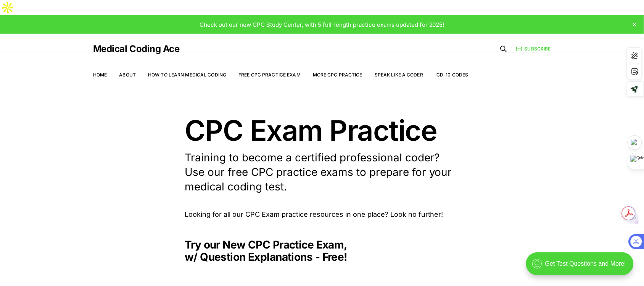  I want to click on a: Speak Like a Coder, so click(399, 74).